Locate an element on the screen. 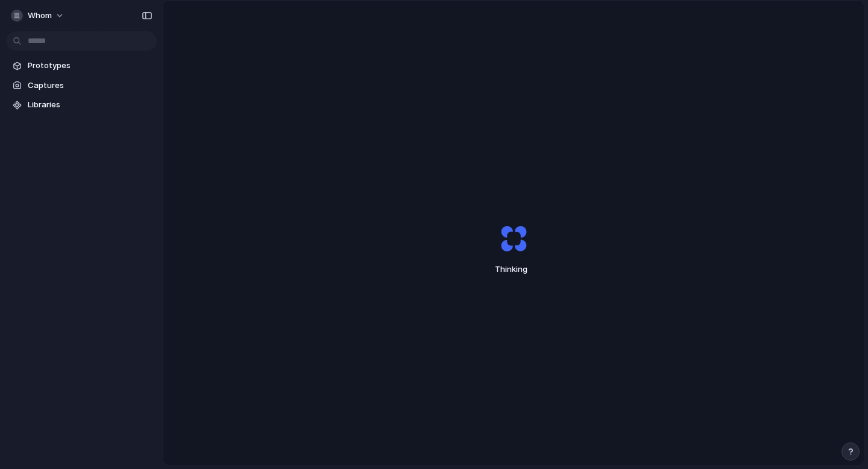 The height and width of the screenshot is (469, 868). span: Prototypes is located at coordinates (90, 66).